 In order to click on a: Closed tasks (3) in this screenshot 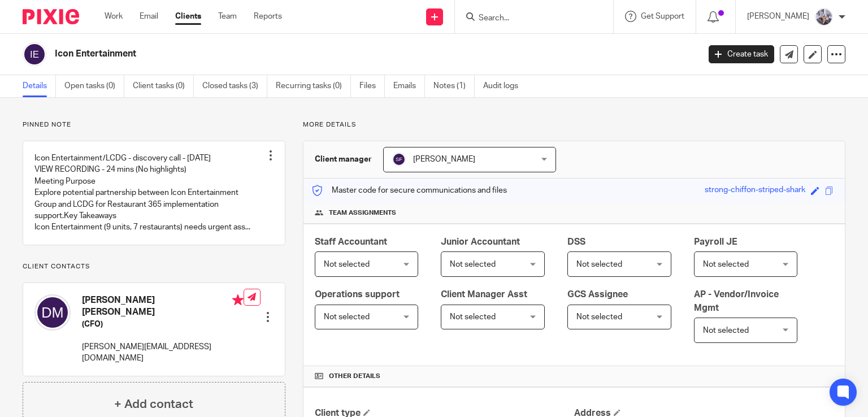, I will do `click(235, 86)`.